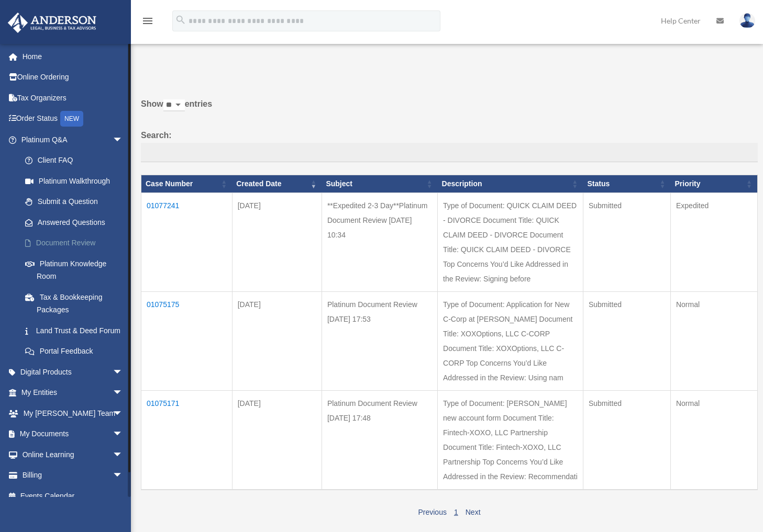 Image resolution: width=763 pixels, height=532 pixels. What do you see at coordinates (456, 512) in the screenshot?
I see `a: 1` at bounding box center [456, 512].